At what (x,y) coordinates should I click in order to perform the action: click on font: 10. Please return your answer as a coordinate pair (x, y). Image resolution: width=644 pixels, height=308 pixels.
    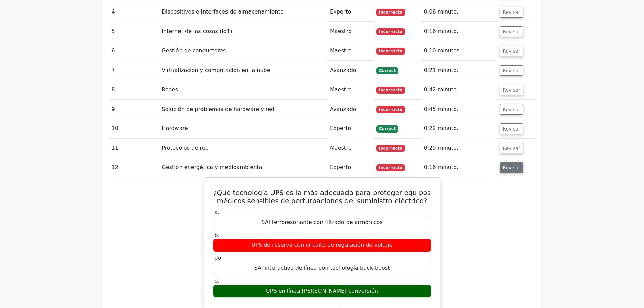
    Looking at the image, I should click on (115, 128).